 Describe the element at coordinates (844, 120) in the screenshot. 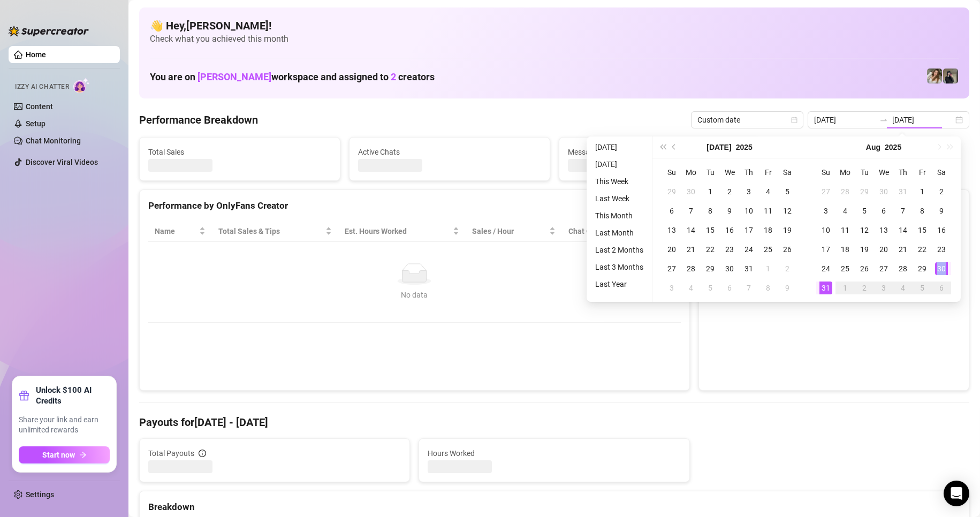

I see `input: Start date` at that location.